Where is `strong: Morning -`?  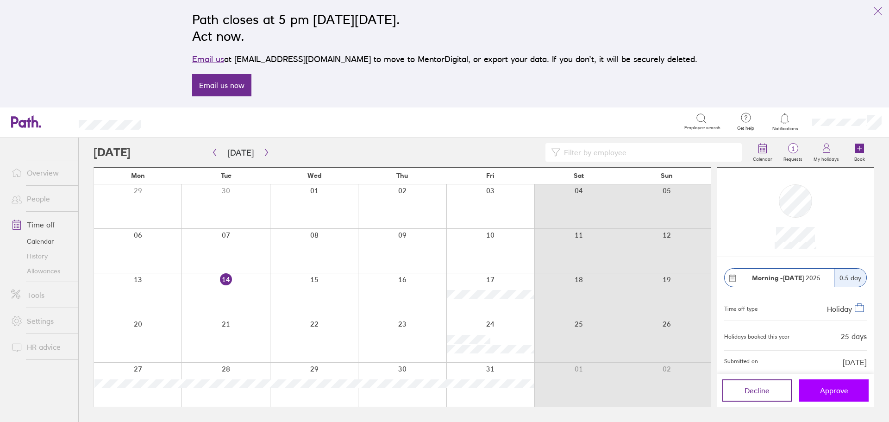
strong: Morning - is located at coordinates (767, 278).